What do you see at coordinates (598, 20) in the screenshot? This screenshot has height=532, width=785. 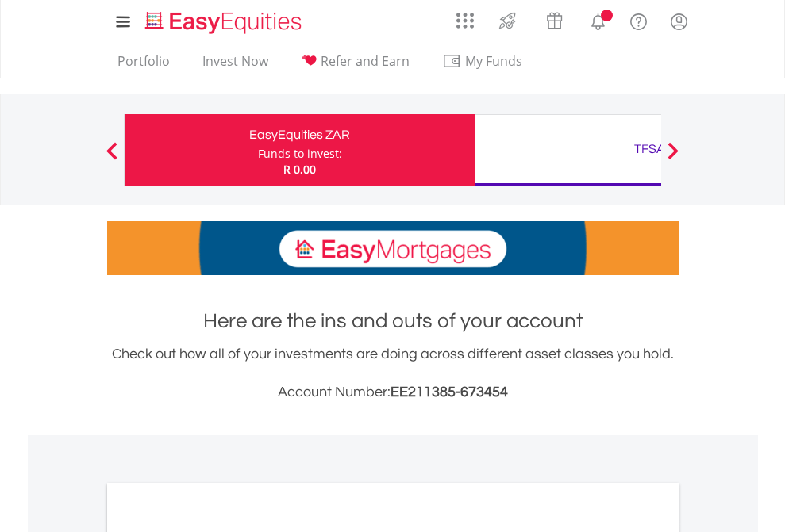 I see `a: Notifications` at bounding box center [598, 20].